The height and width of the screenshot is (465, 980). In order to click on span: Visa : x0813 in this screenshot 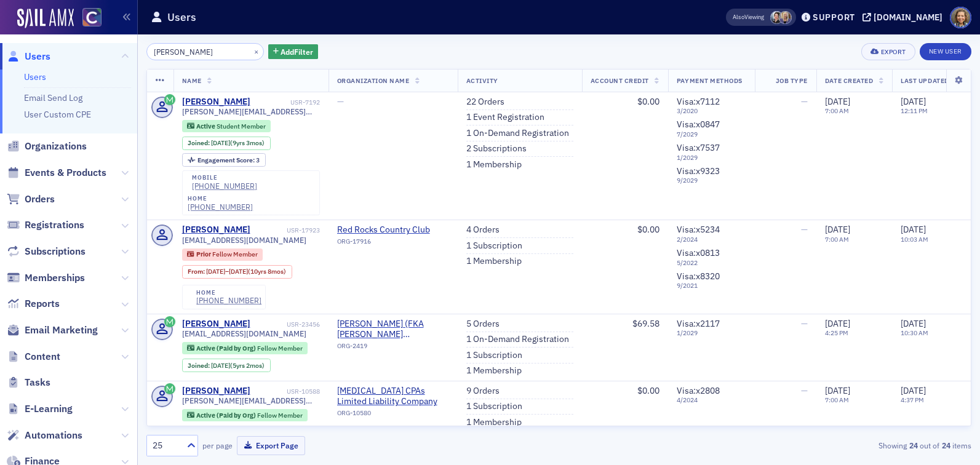, I will do `click(698, 253)`.